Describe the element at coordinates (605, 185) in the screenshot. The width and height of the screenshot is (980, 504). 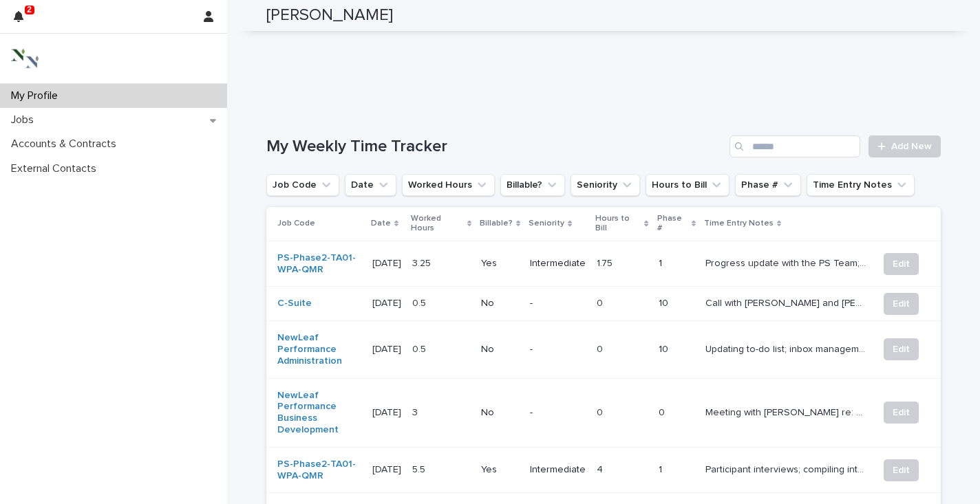
I see `button: Seniority` at that location.